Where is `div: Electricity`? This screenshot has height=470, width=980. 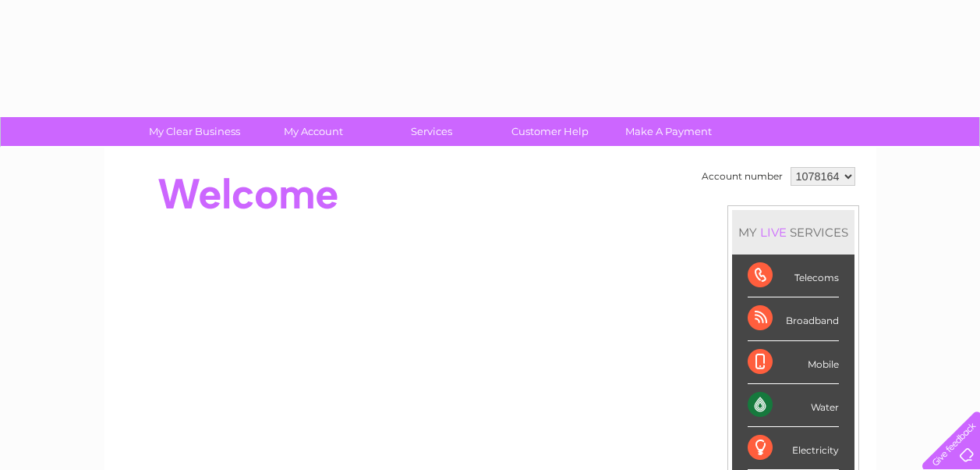 div: Electricity is located at coordinates (793, 447).